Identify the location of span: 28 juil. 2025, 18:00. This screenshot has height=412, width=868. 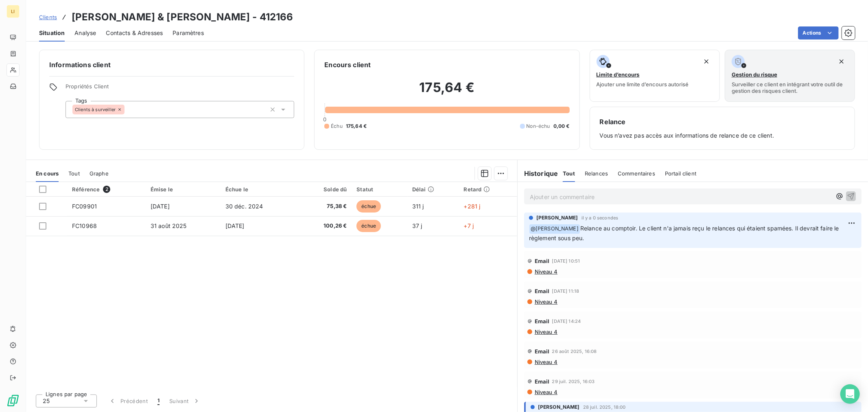
(604, 407).